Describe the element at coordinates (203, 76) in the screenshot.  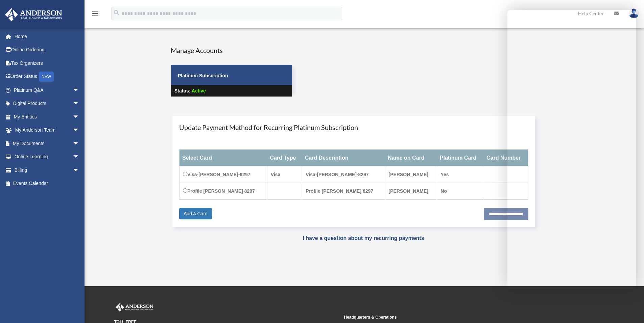
I see `strong: Platinum Subscription` at that location.